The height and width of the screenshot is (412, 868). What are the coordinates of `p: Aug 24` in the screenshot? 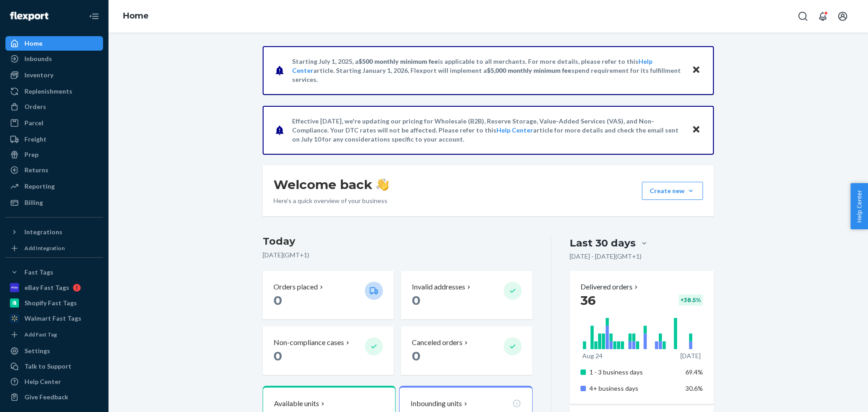 It's located at (592, 356).